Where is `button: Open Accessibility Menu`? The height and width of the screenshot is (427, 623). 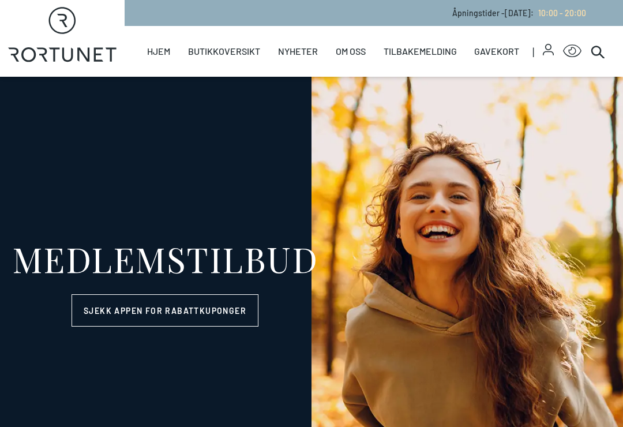
button: Open Accessibility Menu is located at coordinates (572, 51).